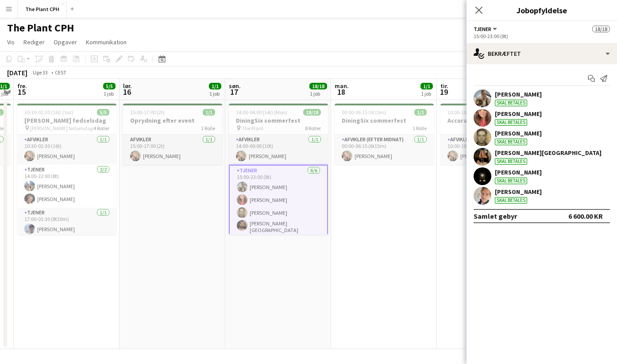 This screenshot has height=364, width=617. I want to click on span: 15:00-17:00 (2t), so click(148, 112).